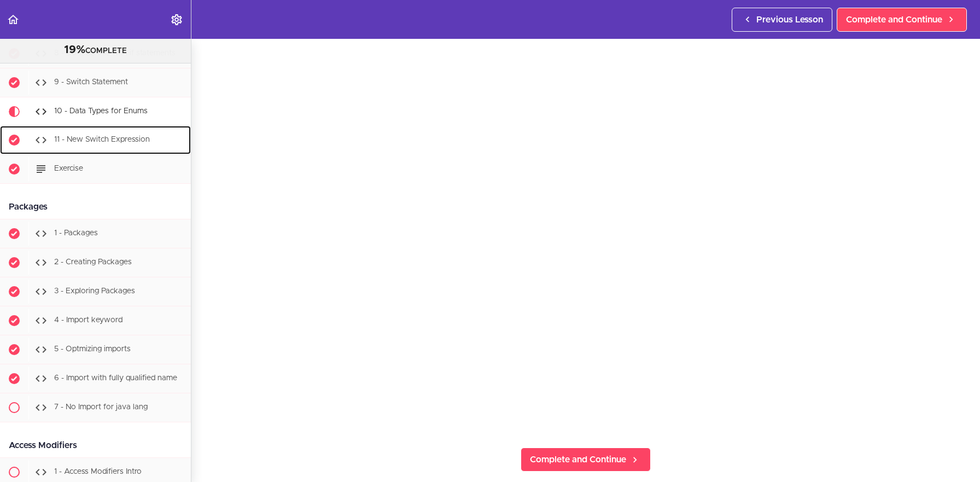 The image size is (980, 482). What do you see at coordinates (782, 20) in the screenshot?
I see `a: Previous Lesson` at bounding box center [782, 20].